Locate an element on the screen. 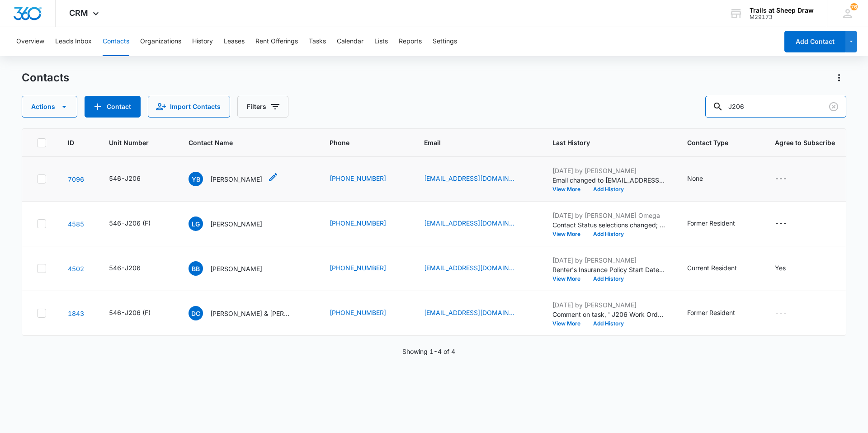 The height and width of the screenshot is (433, 868). button: Leads Inbox is located at coordinates (74, 41).